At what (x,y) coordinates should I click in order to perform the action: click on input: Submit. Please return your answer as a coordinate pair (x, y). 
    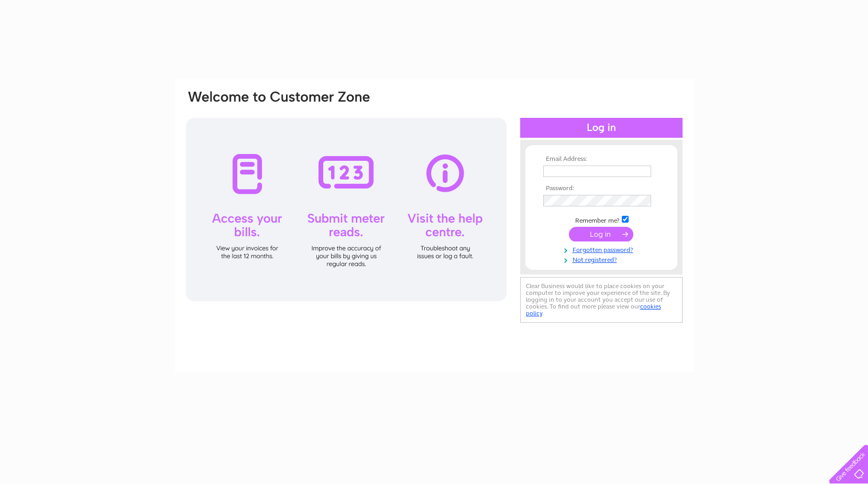
    Looking at the image, I should click on (601, 234).